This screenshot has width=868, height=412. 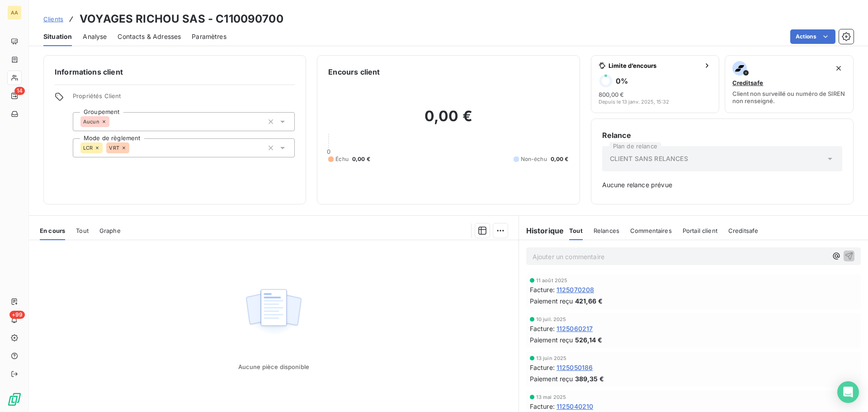 I want to click on span: Commentaires, so click(x=651, y=231).